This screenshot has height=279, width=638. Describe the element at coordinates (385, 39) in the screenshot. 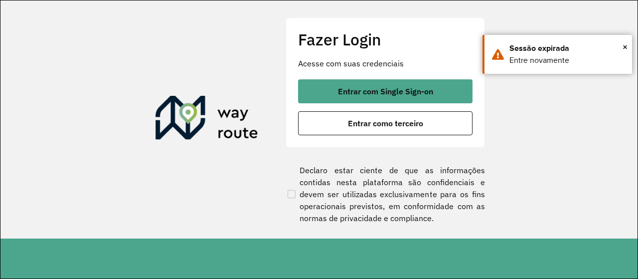

I see `h2: Fazer Login` at that location.